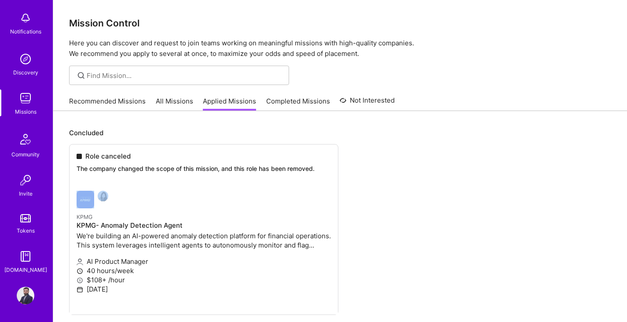 The width and height of the screenshot is (627, 322). I want to click on div: Invite, so click(26, 193).